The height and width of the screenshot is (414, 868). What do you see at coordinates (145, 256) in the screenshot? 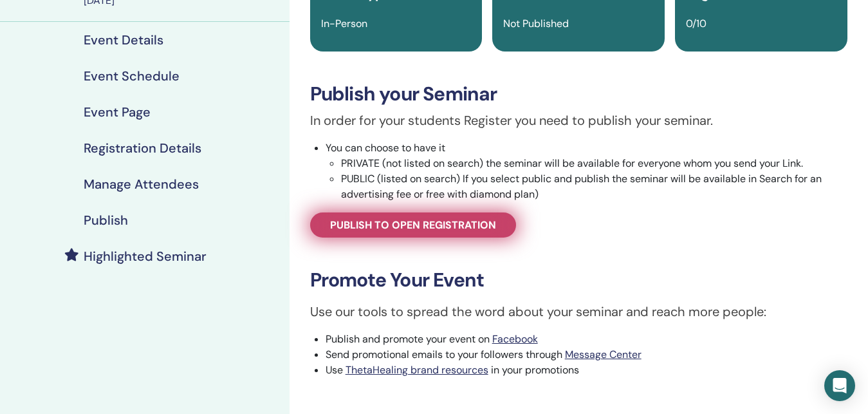
I see `h4: Highlighted Seminar` at bounding box center [145, 256].